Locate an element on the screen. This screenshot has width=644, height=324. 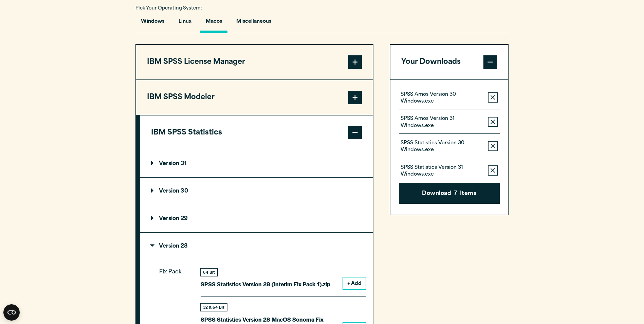
div: 64 Bit is located at coordinates (209, 272).